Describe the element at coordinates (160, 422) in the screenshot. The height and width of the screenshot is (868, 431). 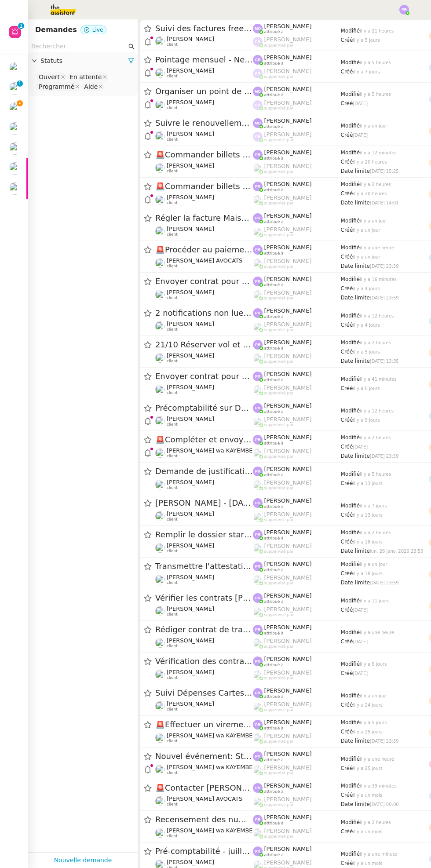
I see `img: users%2FQNmrJKjvCnhZ9wRJPnUNc9lj8eE3%2Favatar%2F5ca36b56-0364-45de-a850-26ae83da85f1` at that location.